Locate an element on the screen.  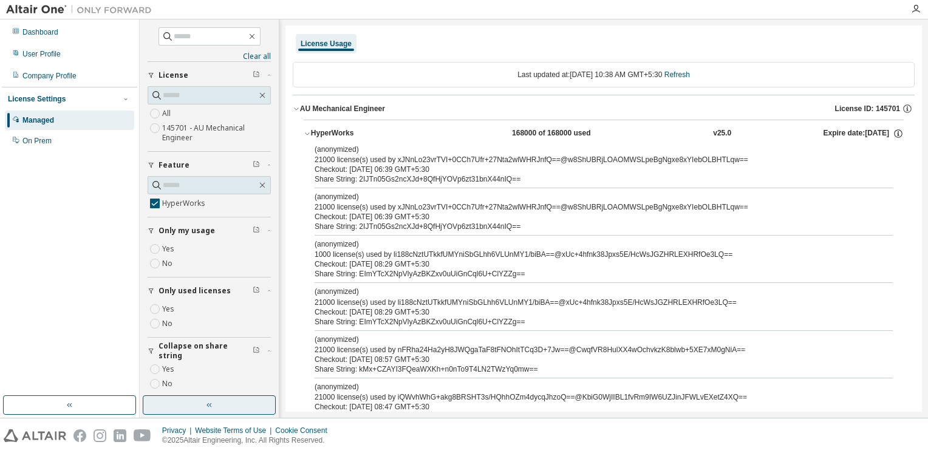
label: All is located at coordinates (168, 114).